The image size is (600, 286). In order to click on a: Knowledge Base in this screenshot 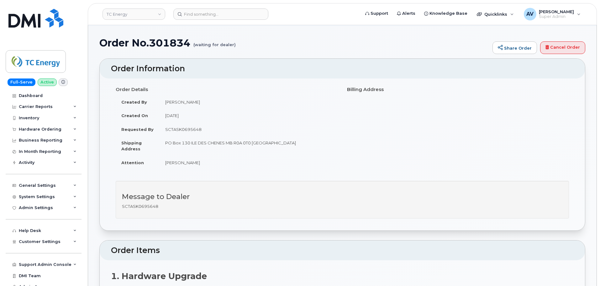, I will do `click(446, 13)`.